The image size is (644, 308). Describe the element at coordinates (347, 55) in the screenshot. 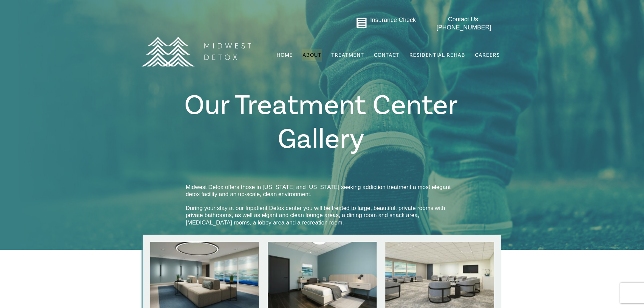

I see `a: Treatment` at that location.